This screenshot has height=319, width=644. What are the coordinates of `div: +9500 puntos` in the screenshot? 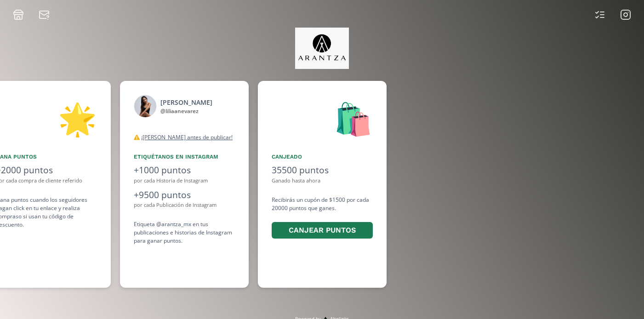 It's located at (184, 195).